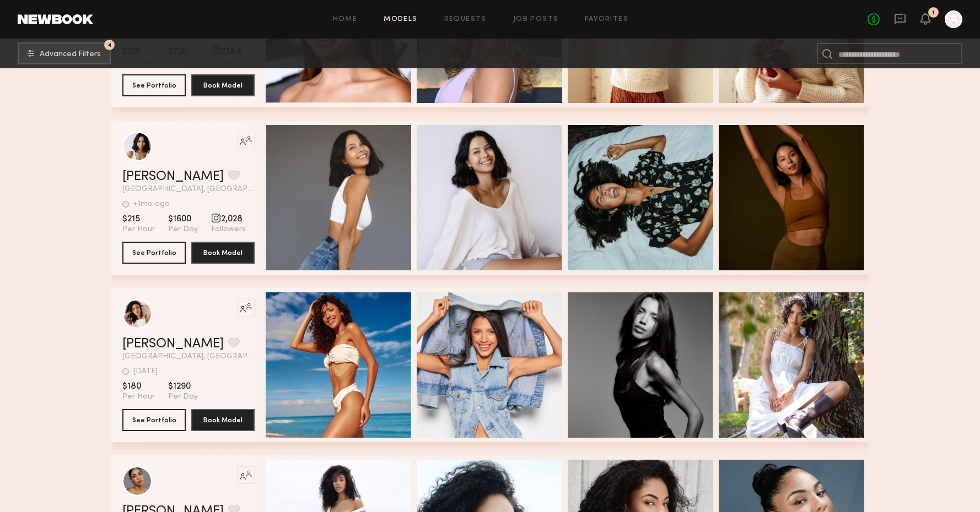 Image resolution: width=980 pixels, height=512 pixels. I want to click on span: 4, so click(110, 45).